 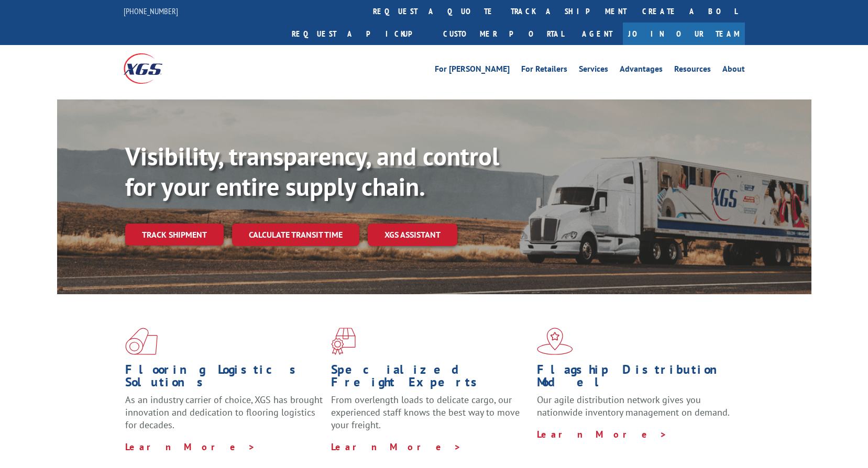 What do you see at coordinates (430, 417) in the screenshot?
I see `p: From overlength loads to delicate cargo, our experienced staff knows the best way to move your fr...` at bounding box center [430, 417].